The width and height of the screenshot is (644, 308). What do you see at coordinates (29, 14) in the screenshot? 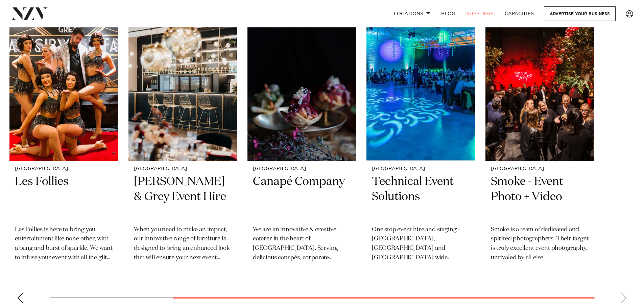
I see `img: nzv-logo.png` at bounding box center [29, 14].